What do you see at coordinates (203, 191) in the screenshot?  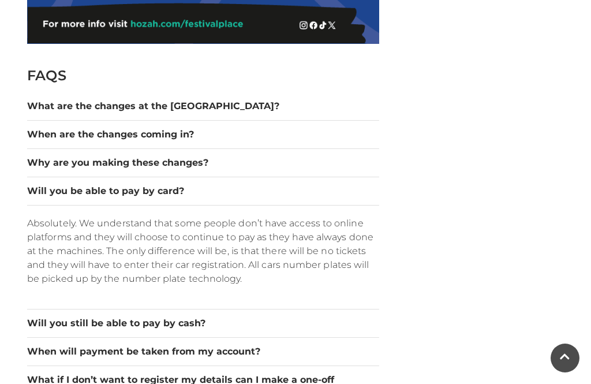 I see `button: Will you be able to pay by card?` at bounding box center [203, 191].